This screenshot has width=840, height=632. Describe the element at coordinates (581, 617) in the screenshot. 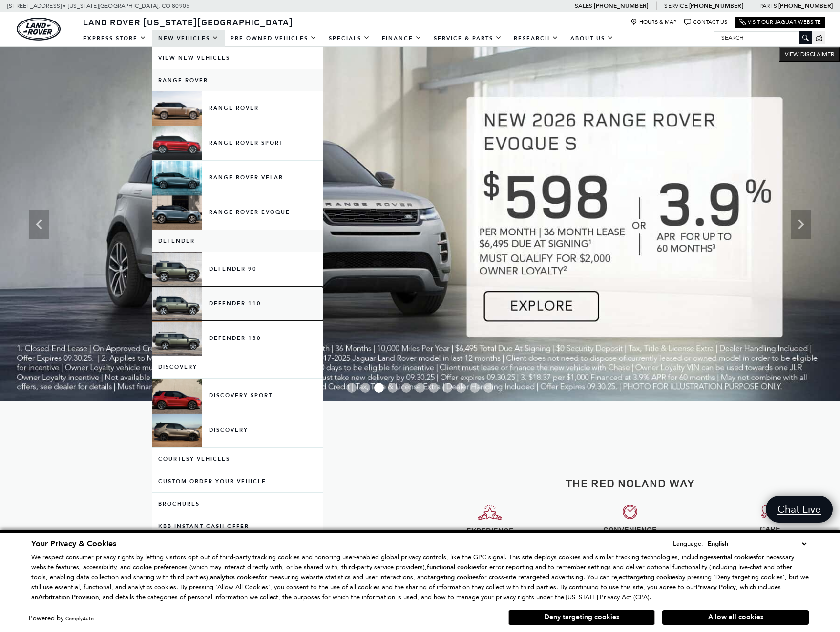

I see `button: Deny targeting cookies` at that location.